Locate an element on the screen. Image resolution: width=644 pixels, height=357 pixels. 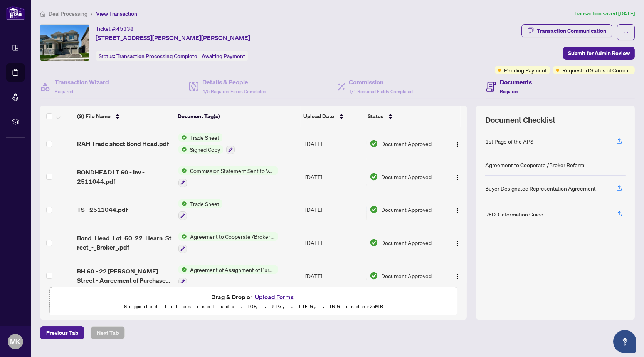
p: Supported files include .PDF, .JPG, .JPEG, .PNG under 25 MB is located at coordinates (253, 306).